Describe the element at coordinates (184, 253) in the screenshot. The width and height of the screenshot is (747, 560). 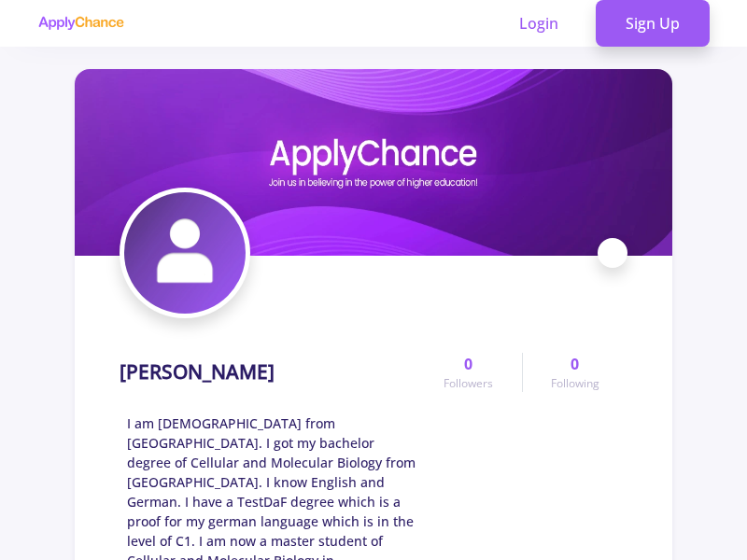
I see `img: Kasra Kermanshahchiavatar` at that location.